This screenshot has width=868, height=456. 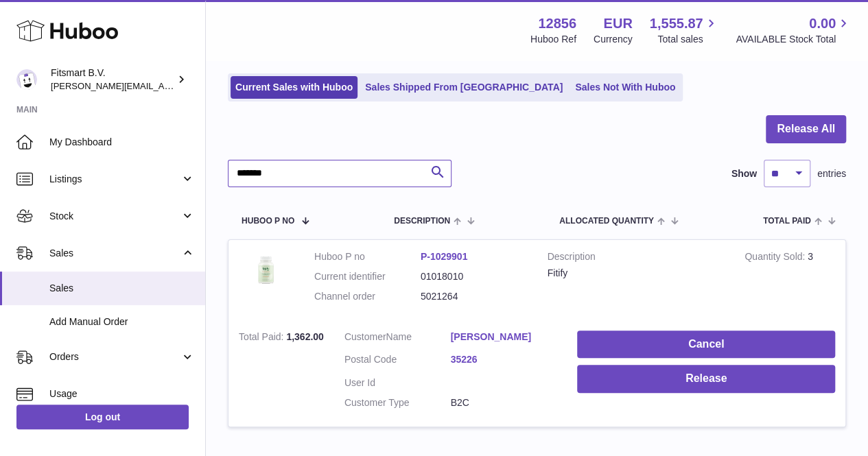 What do you see at coordinates (397, 339) in the screenshot?
I see `dt: Name` at bounding box center [397, 339].